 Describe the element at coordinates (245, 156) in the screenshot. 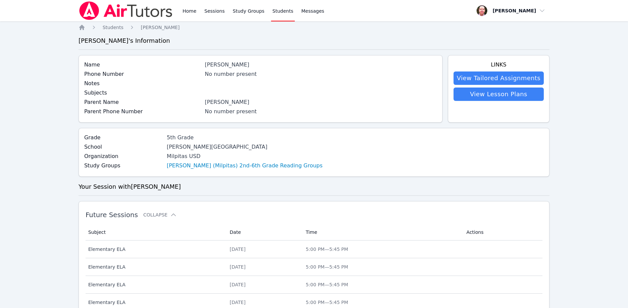

I see `div: Milpitas USD` at that location.